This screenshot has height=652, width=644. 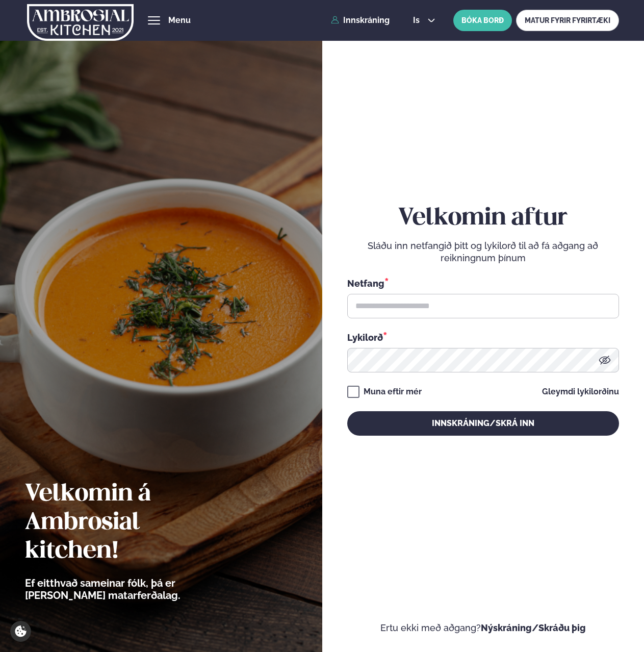 What do you see at coordinates (418, 20) in the screenshot?
I see `span: is` at bounding box center [418, 20].